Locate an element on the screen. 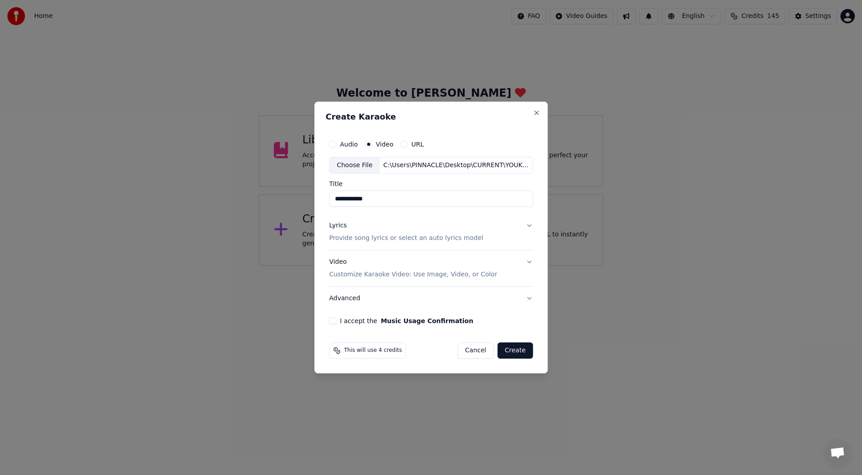 The height and width of the screenshot is (475, 862). div: Choose File is located at coordinates (355, 165).